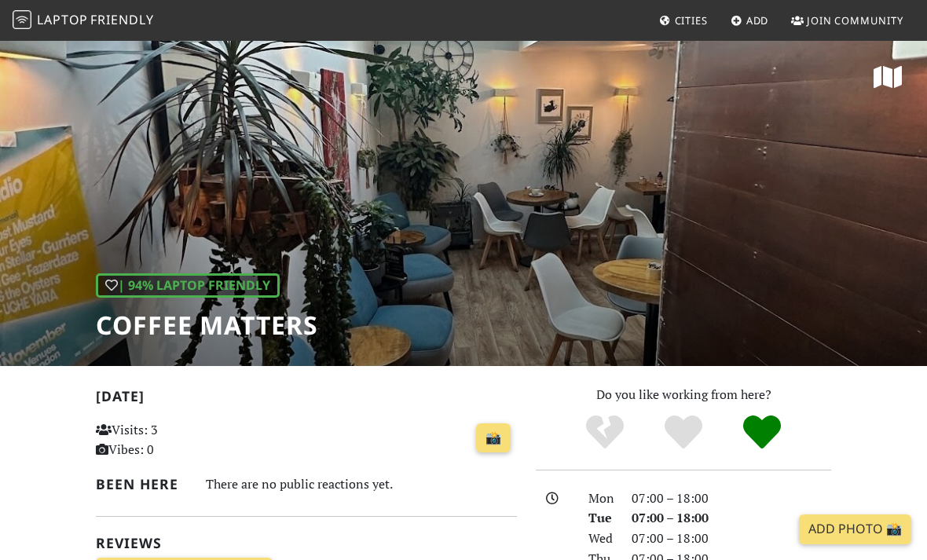  What do you see at coordinates (22, 20) in the screenshot?
I see `img: LaptopFriendly` at bounding box center [22, 20].